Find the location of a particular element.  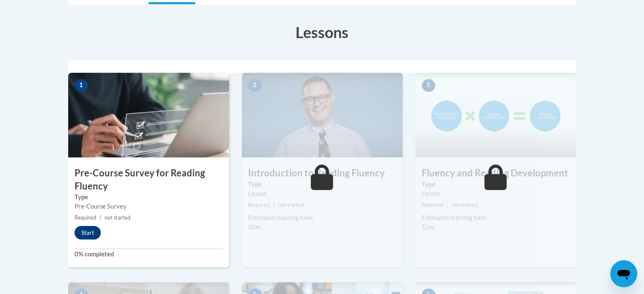

span: 3 is located at coordinates (429, 85).